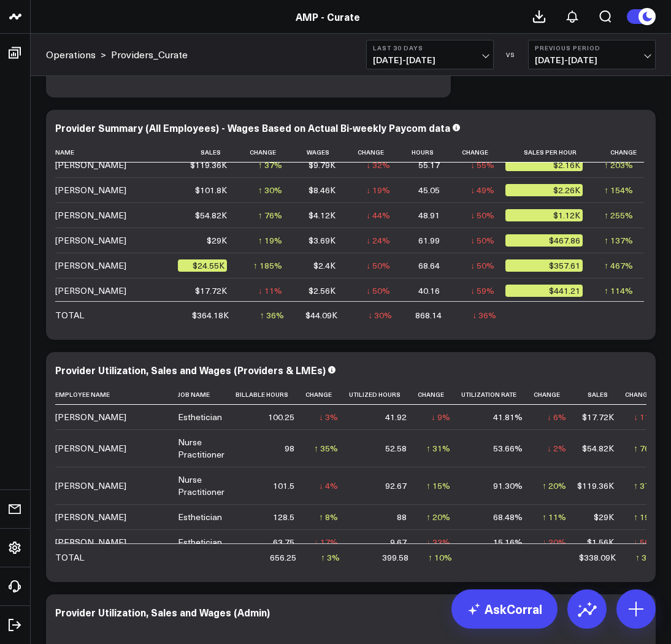 The height and width of the screenshot is (644, 671). What do you see at coordinates (508, 486) in the screenshot?
I see `div: 91.30%` at bounding box center [508, 486].